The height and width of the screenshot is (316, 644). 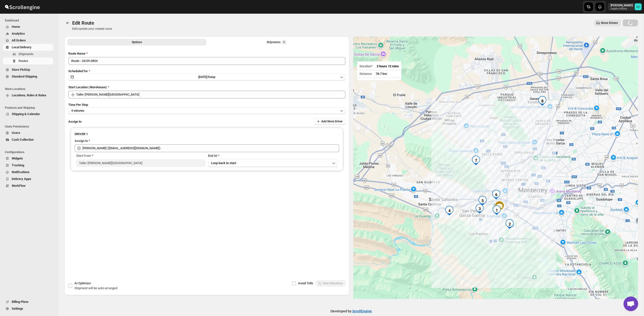 What do you see at coordinates (29, 95) in the screenshot?
I see `span: Locations, Rules & Rates` at bounding box center [29, 95].